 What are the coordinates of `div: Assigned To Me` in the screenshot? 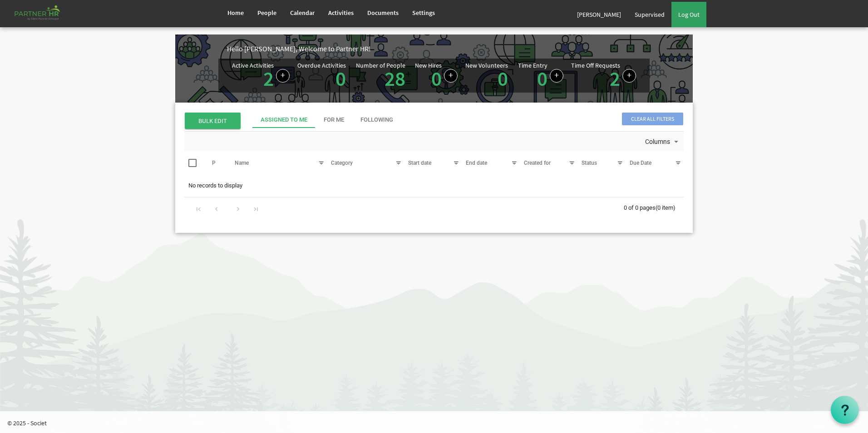 It's located at (284, 120).